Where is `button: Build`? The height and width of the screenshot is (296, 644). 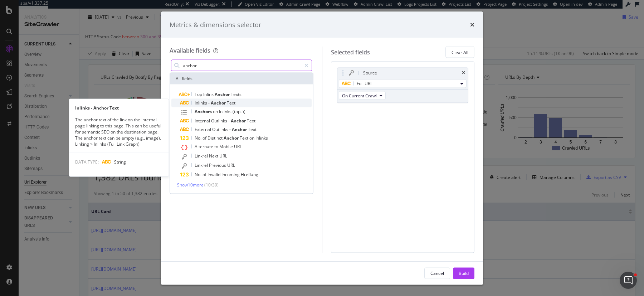
button: Build is located at coordinates (464, 273).